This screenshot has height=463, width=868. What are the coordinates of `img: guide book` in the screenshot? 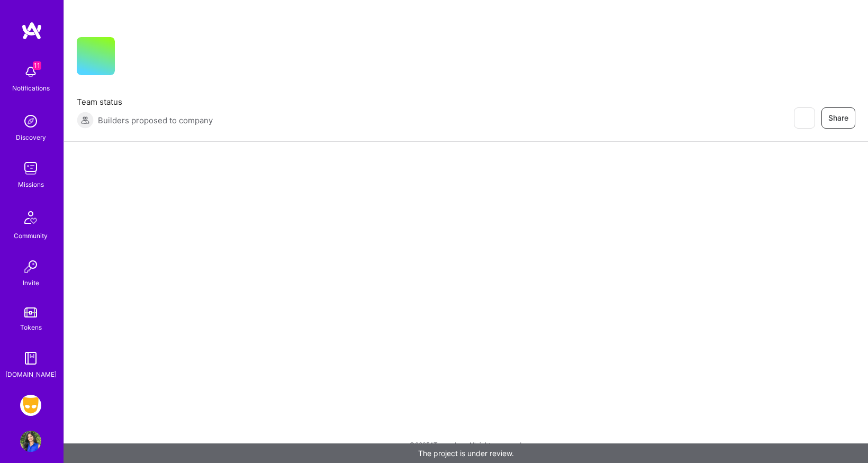 It's located at (31, 358).